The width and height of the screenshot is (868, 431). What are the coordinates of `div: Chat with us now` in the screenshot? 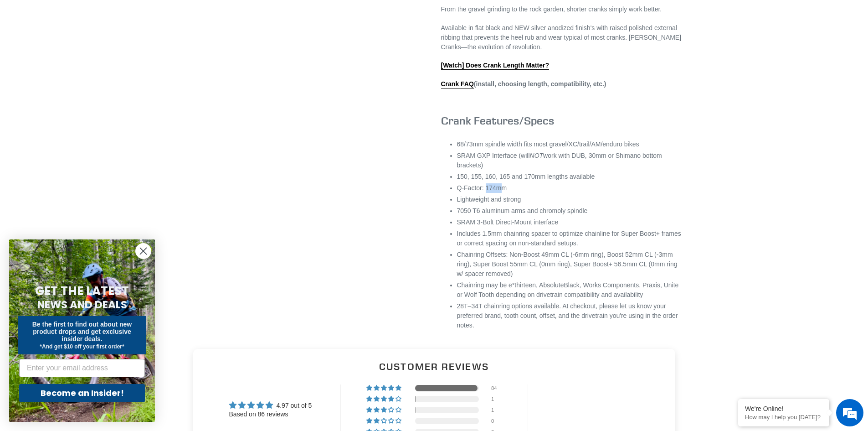 It's located at (114, 57).